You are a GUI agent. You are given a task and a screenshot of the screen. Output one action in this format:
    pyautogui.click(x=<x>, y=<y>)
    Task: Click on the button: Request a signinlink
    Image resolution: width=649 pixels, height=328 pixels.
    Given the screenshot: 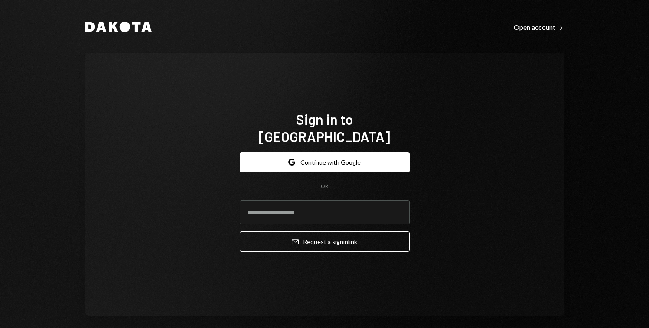 What is the action you would take?
    pyautogui.click(x=324, y=241)
    